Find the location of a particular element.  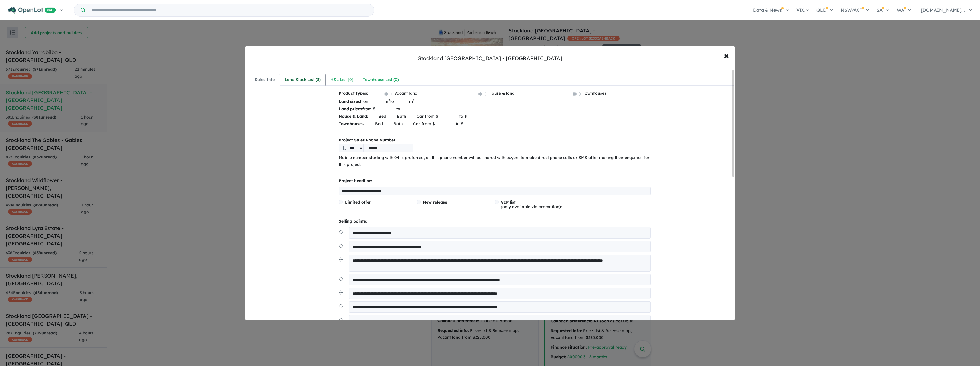

p: from m to m is located at coordinates (494, 101).